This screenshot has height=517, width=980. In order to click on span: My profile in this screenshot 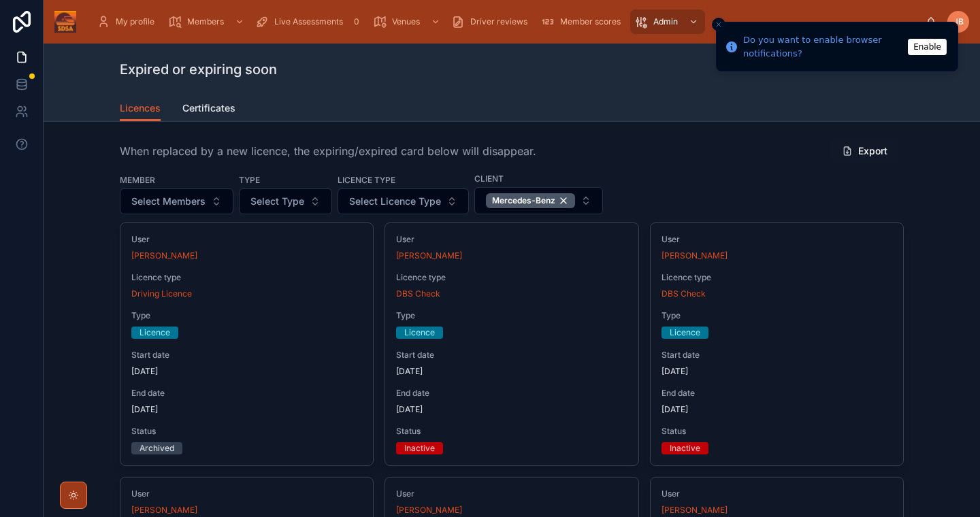, I will do `click(135, 22)`.